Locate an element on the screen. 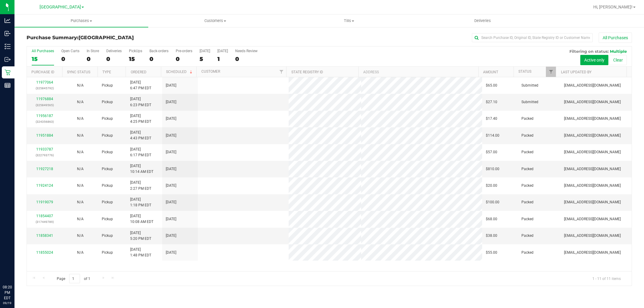  a: Purchases is located at coordinates (81, 21).